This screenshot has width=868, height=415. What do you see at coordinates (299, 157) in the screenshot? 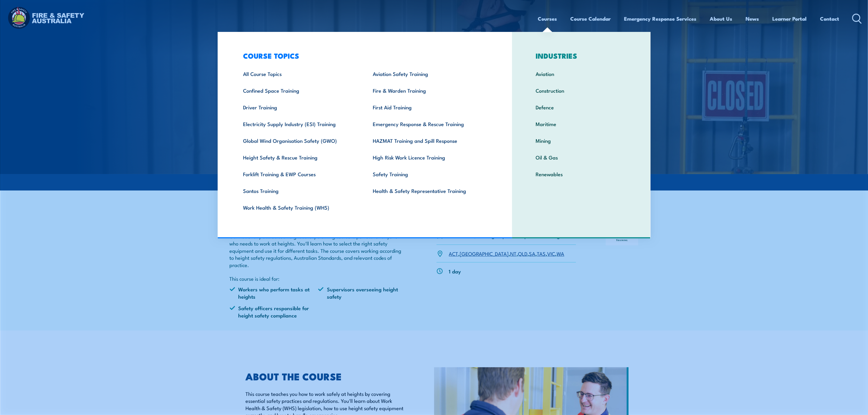
I see `a: Height Safety & Rescue Training` at bounding box center [299, 157].